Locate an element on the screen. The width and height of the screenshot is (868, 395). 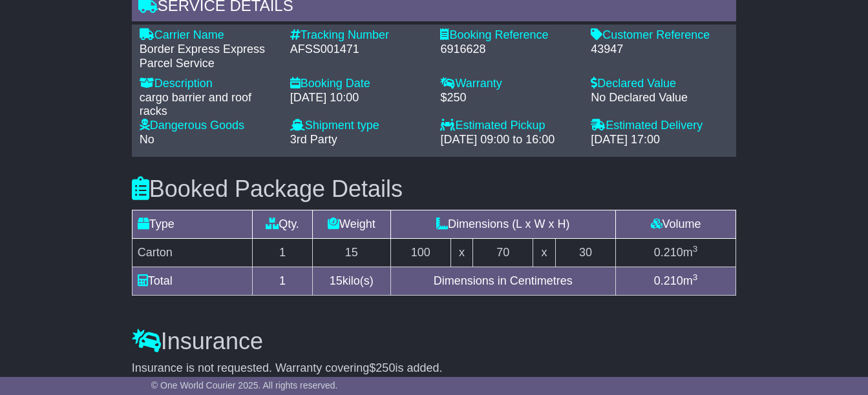
div: AFSS001471 is located at coordinates (359, 50).